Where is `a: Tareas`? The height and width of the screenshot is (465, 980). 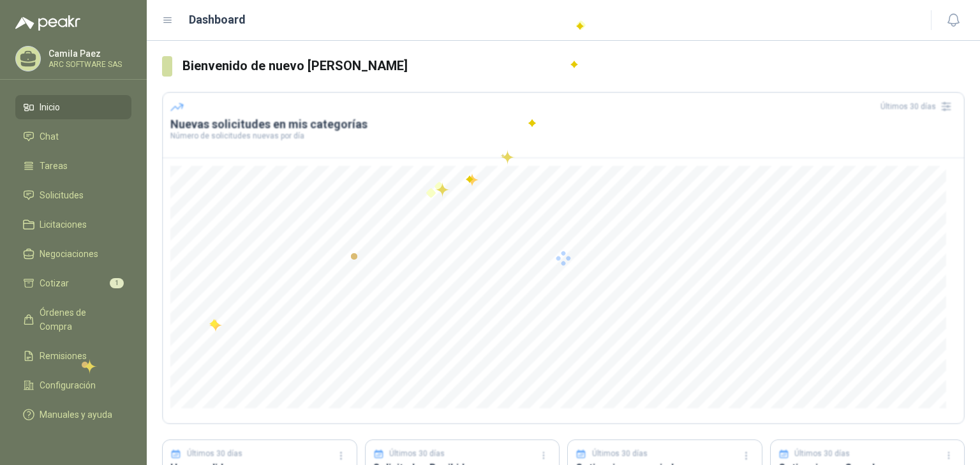 a: Tareas is located at coordinates (73, 166).